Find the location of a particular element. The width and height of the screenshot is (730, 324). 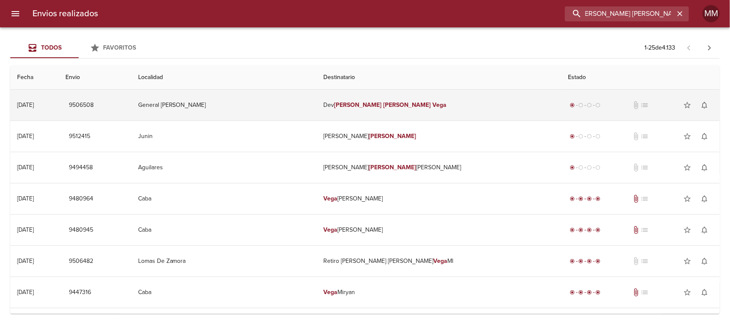

span: 9494458 is located at coordinates (81, 168).